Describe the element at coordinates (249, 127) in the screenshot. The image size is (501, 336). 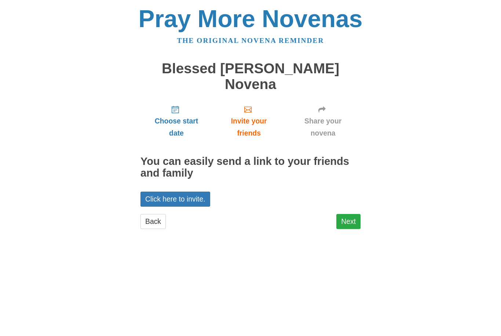
I see `span: Invite your friends` at that location.